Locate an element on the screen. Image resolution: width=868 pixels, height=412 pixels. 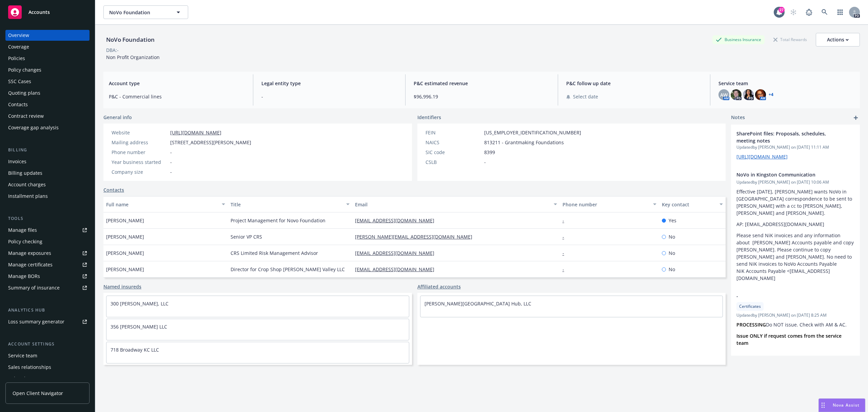
a: Named insureds is located at coordinates (123, 286).